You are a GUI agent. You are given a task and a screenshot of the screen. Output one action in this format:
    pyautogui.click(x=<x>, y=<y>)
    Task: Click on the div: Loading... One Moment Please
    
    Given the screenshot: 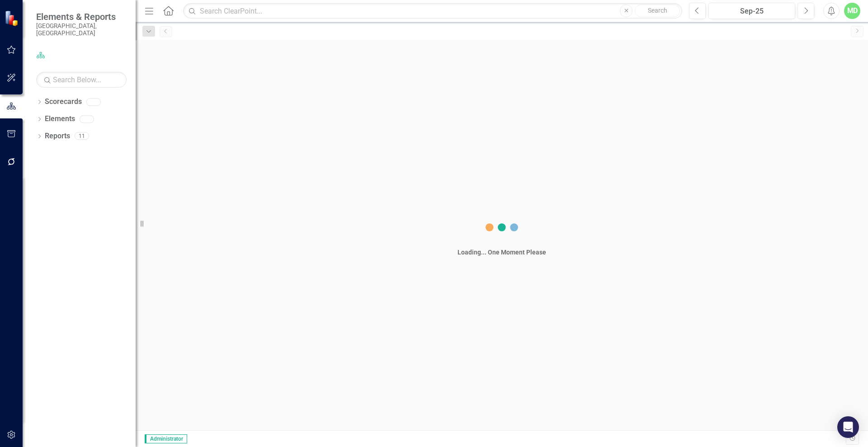 What is the action you would take?
    pyautogui.click(x=502, y=252)
    